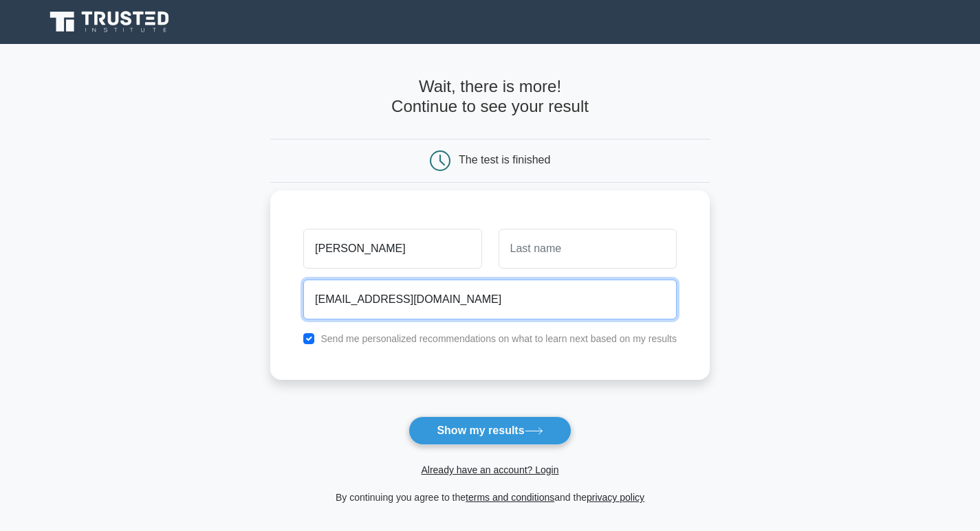 This screenshot has width=980, height=531. What do you see at coordinates (510, 497) in the screenshot?
I see `a: terms and conditions` at bounding box center [510, 497].